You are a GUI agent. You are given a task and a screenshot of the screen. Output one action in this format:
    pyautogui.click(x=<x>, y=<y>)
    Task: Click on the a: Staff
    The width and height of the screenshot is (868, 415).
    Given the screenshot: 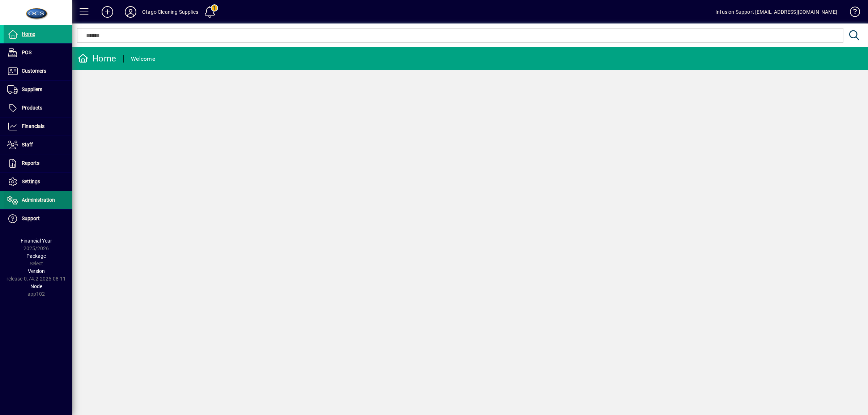 What is the action you would take?
    pyautogui.click(x=38, y=145)
    